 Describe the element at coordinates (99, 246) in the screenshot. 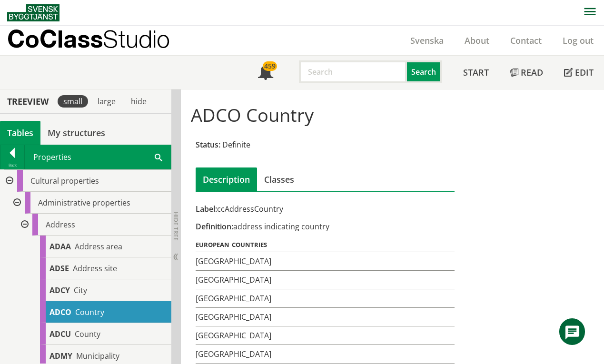

I see `span: Address area` at that location.